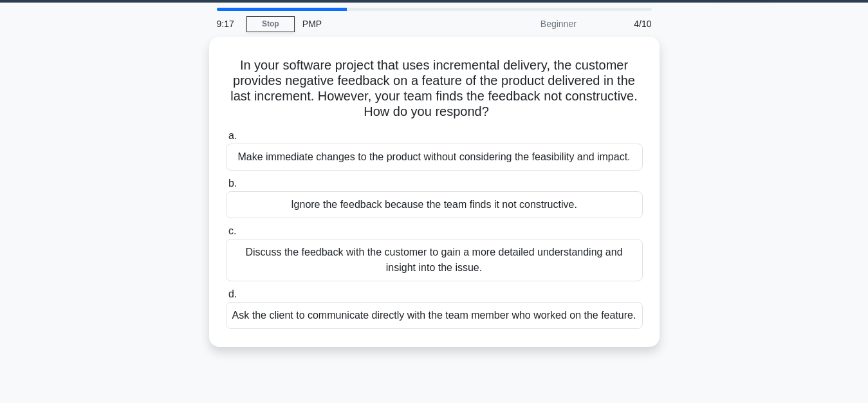  I want to click on span: a., so click(233, 135).